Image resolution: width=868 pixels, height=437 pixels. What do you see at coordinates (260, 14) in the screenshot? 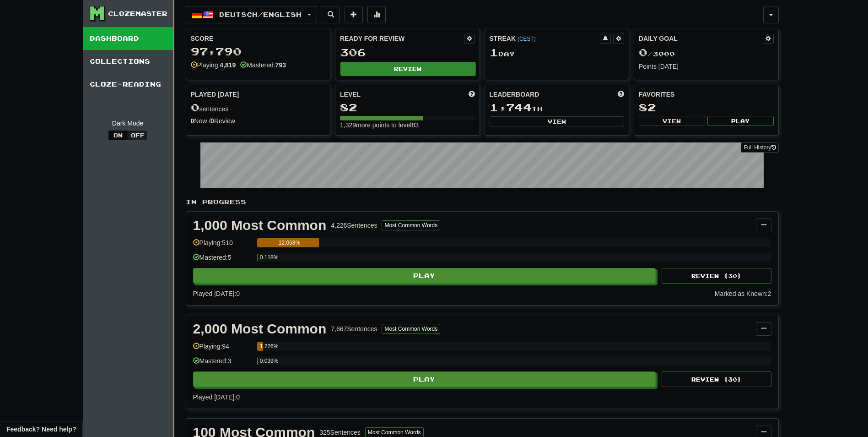
I see `span: Deutsch / English` at bounding box center [260, 14].